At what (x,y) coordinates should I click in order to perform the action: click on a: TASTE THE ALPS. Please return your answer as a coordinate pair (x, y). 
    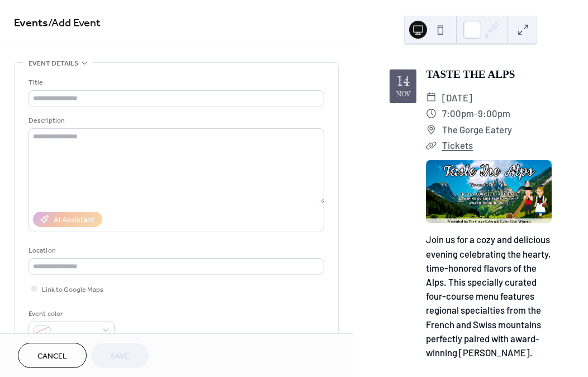
    Looking at the image, I should click on (471, 74).